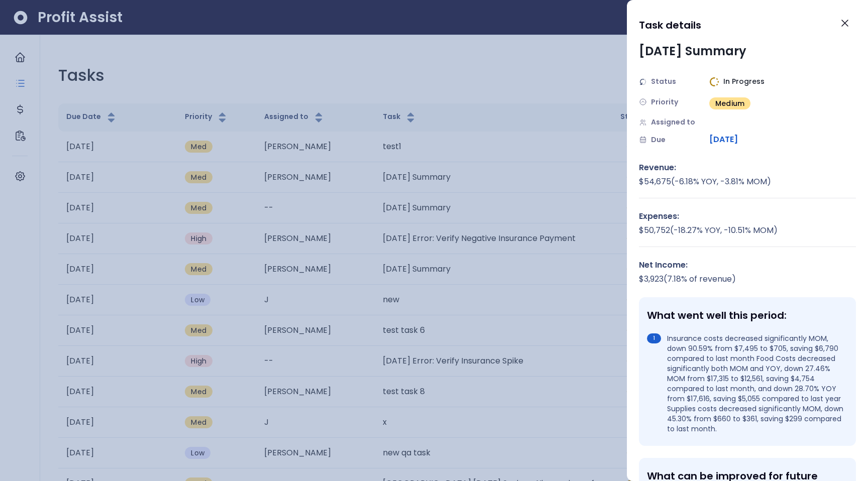 The image size is (868, 481). What do you see at coordinates (747, 265) in the screenshot?
I see `div: Net Income:` at bounding box center [747, 265].